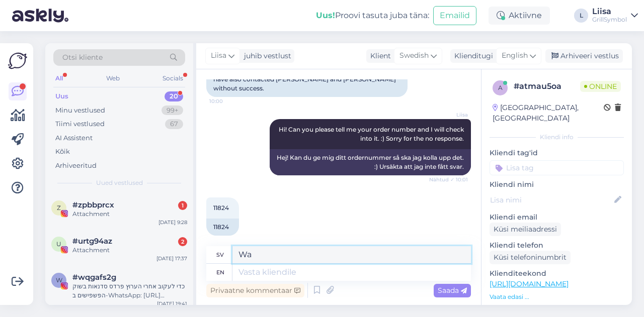 The image size is (644, 317). I want to click on div: Liisa, so click(609, 12).